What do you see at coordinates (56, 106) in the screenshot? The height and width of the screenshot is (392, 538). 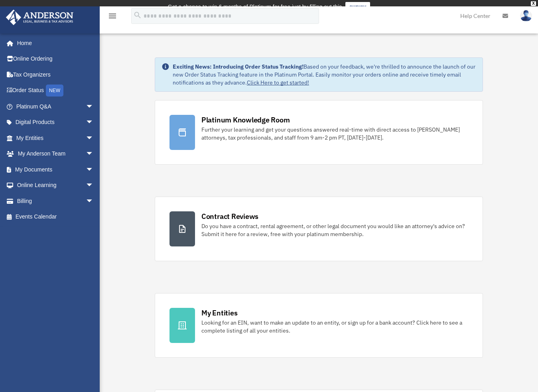 I see `a: Platinum Q&Aarrow_drop_down` at bounding box center [56, 106].